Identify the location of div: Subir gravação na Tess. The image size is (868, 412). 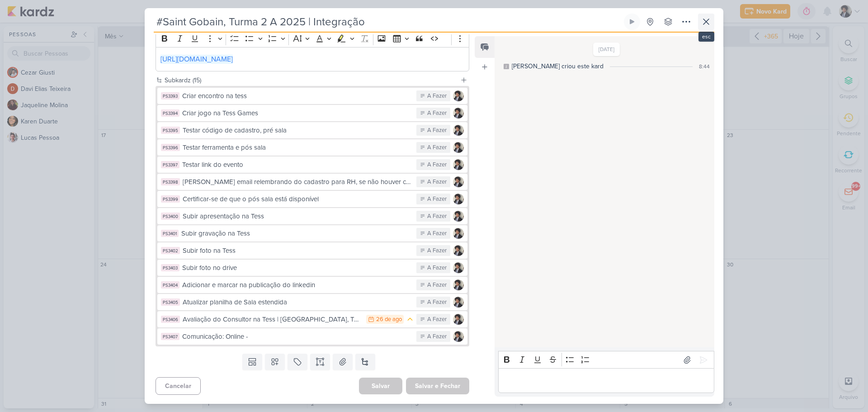
(297, 233).